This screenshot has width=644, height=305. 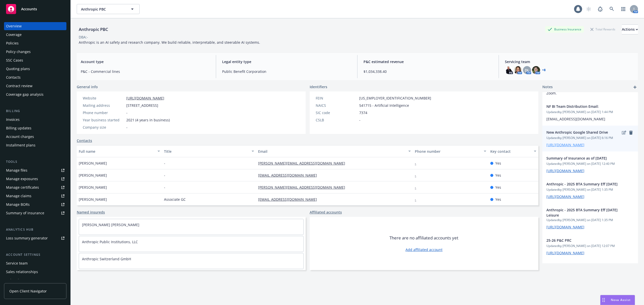 What do you see at coordinates (336, 120) in the screenshot?
I see `div: CSLB` at bounding box center [336, 120].